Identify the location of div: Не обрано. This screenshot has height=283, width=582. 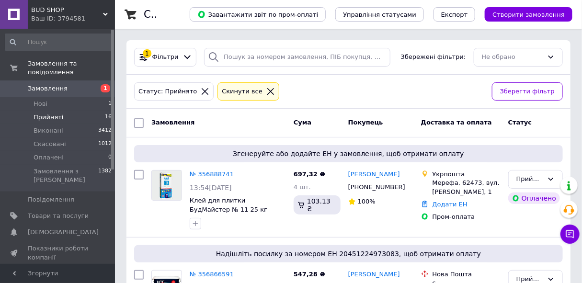
(512, 57).